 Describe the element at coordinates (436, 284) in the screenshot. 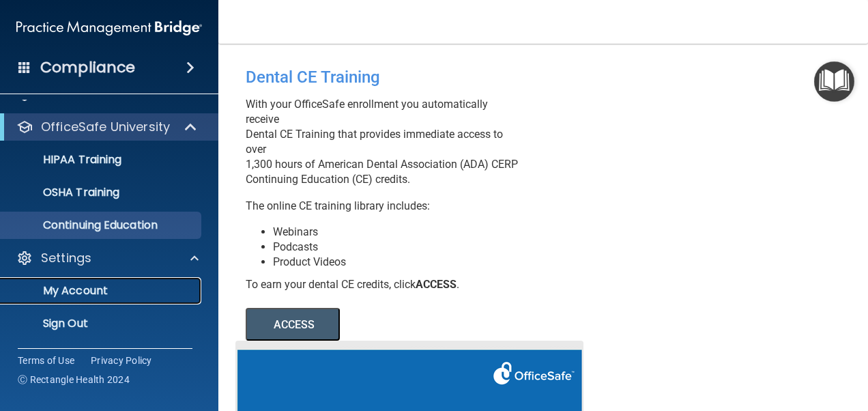

I see `b: ACCESS` at that location.